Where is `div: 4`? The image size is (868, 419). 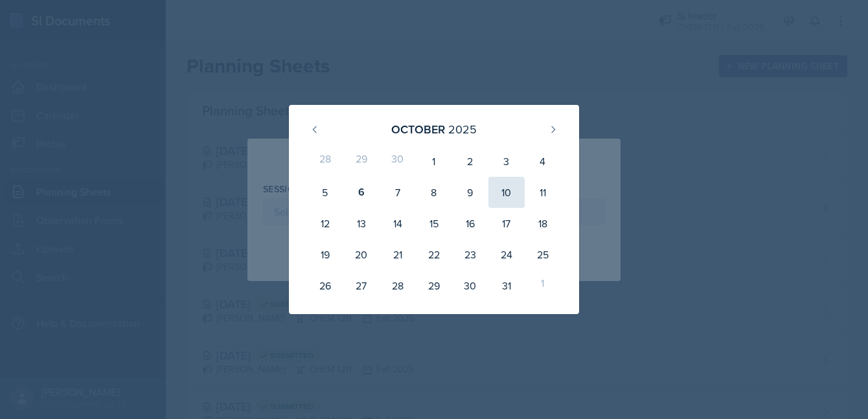 div: 4 is located at coordinates (543, 161).